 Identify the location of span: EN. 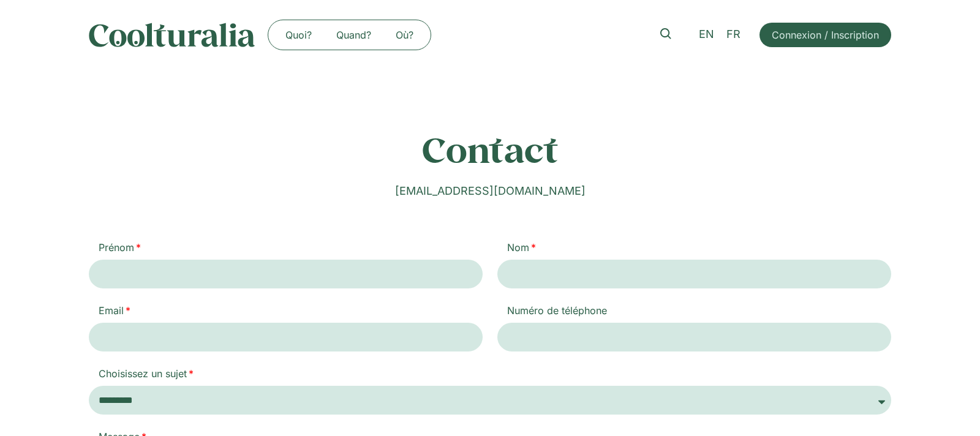
(707, 34).